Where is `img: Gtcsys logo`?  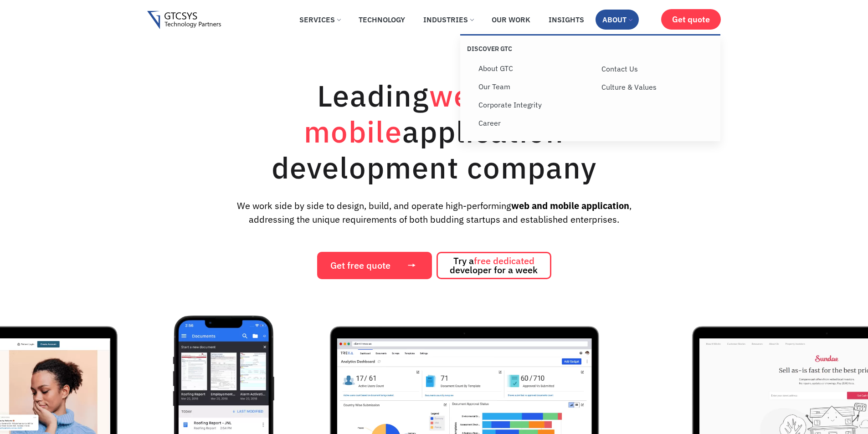
img: Gtcsys logo is located at coordinates (184, 20).